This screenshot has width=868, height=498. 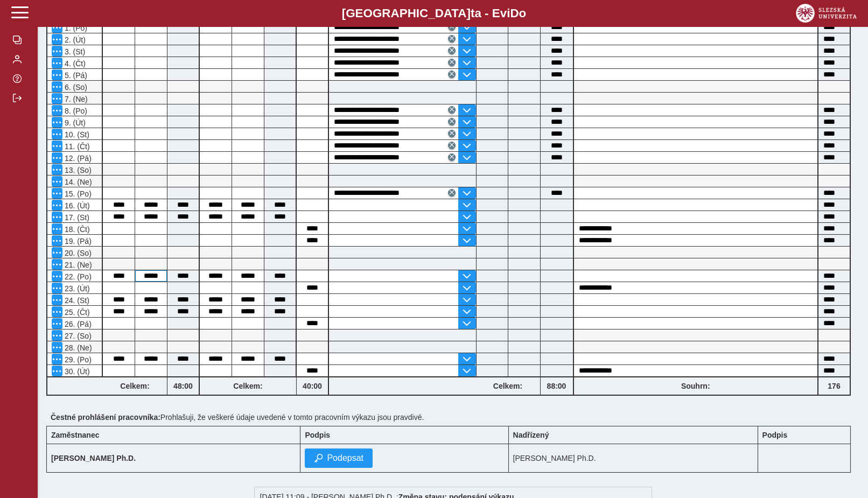 I want to click on span: 25. (Čt), so click(x=76, y=313).